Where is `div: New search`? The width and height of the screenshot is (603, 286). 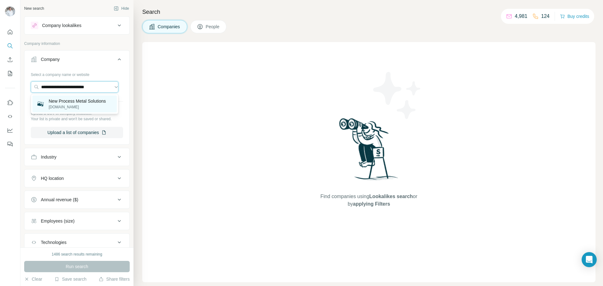 div: New search is located at coordinates (34, 8).